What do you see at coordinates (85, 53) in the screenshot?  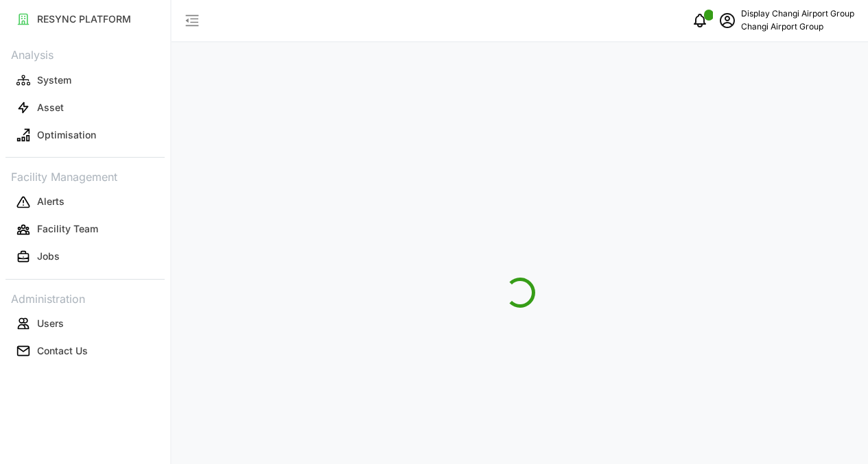 I see `p: Analysis` at bounding box center [85, 53].